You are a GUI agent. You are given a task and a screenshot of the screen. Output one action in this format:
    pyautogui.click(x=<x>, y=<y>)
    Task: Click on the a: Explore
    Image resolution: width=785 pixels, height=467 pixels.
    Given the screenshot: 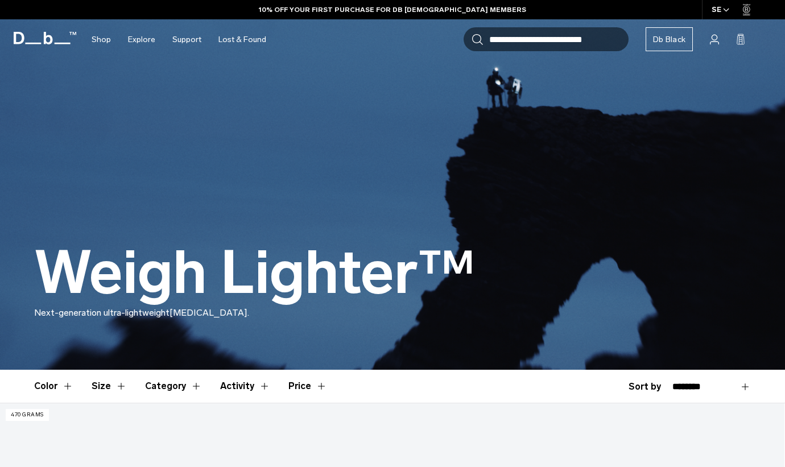 What is the action you would take?
    pyautogui.click(x=142, y=39)
    